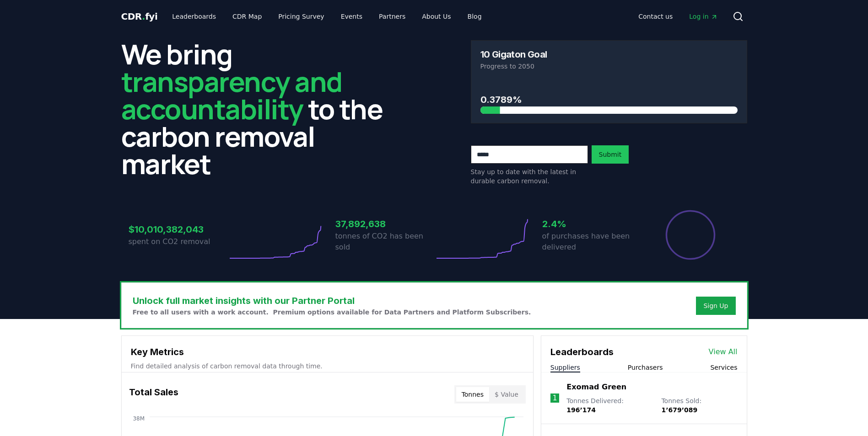 The image size is (868, 436). What do you see at coordinates (385, 242) in the screenshot?
I see `p: tonnes of CO2 has been sold` at bounding box center [385, 242].